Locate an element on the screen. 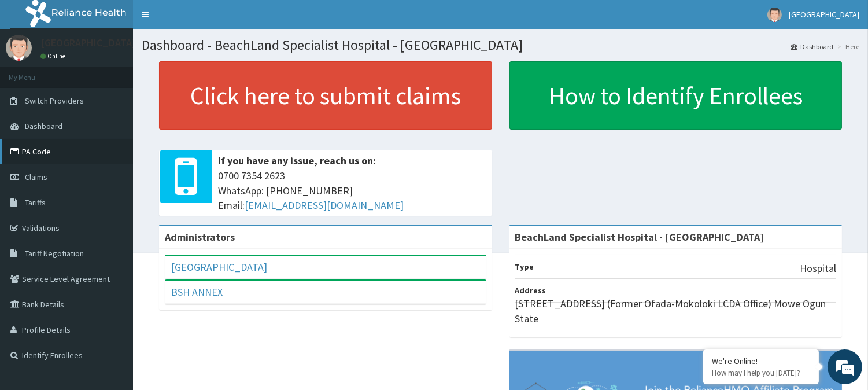  p: Hospital is located at coordinates (818, 269).